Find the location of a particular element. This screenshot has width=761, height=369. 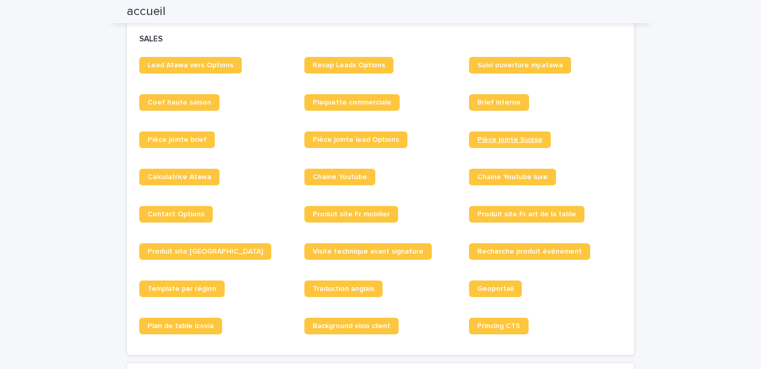

a: Chaine Youtube luxe is located at coordinates (512, 177).